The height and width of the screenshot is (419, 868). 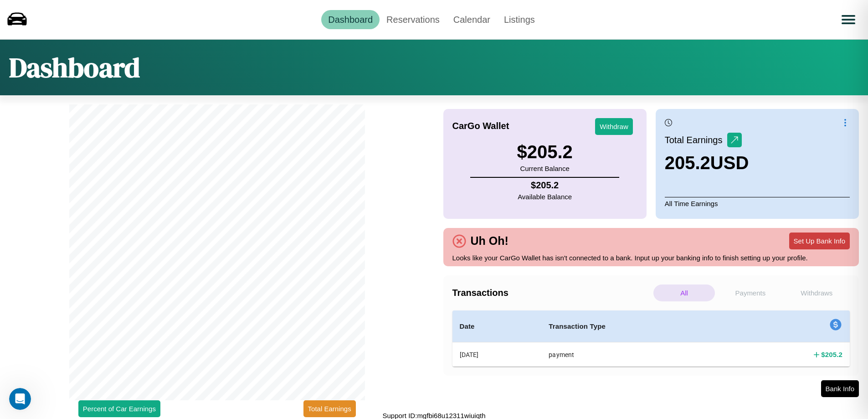 I want to click on p: All, so click(x=683, y=293).